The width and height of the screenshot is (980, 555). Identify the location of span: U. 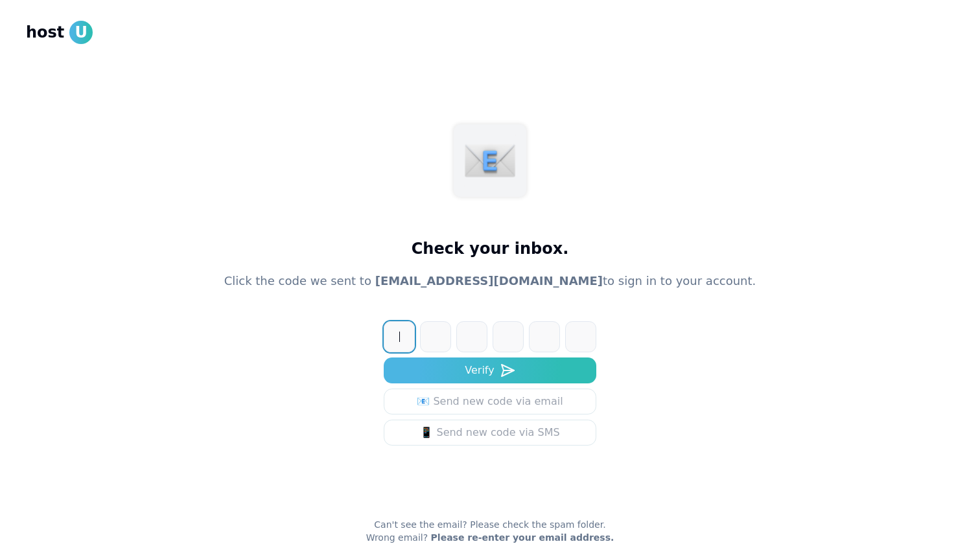
(81, 33).